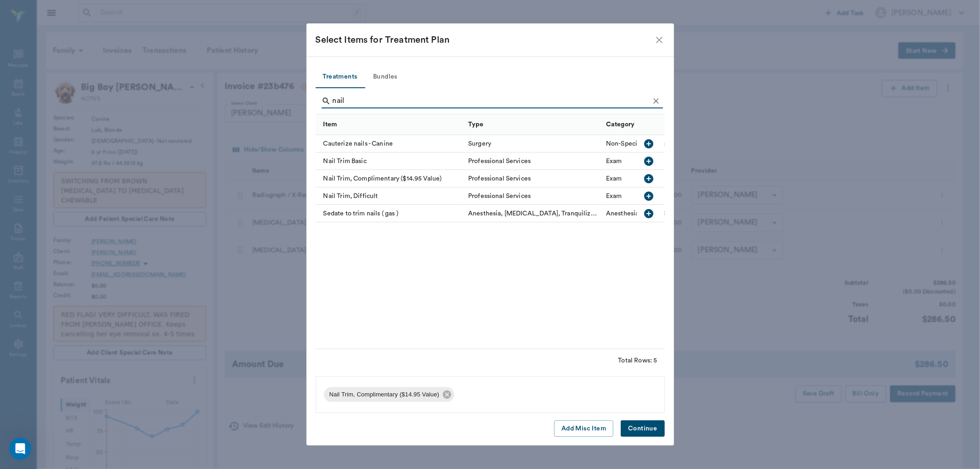  What do you see at coordinates (492, 102) in the screenshot?
I see `div: Search` at bounding box center [492, 102].